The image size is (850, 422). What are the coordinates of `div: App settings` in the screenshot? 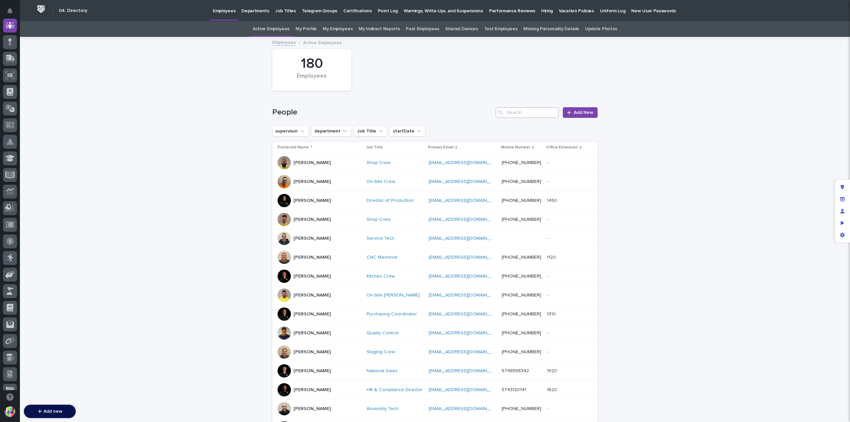 It's located at (843, 235).